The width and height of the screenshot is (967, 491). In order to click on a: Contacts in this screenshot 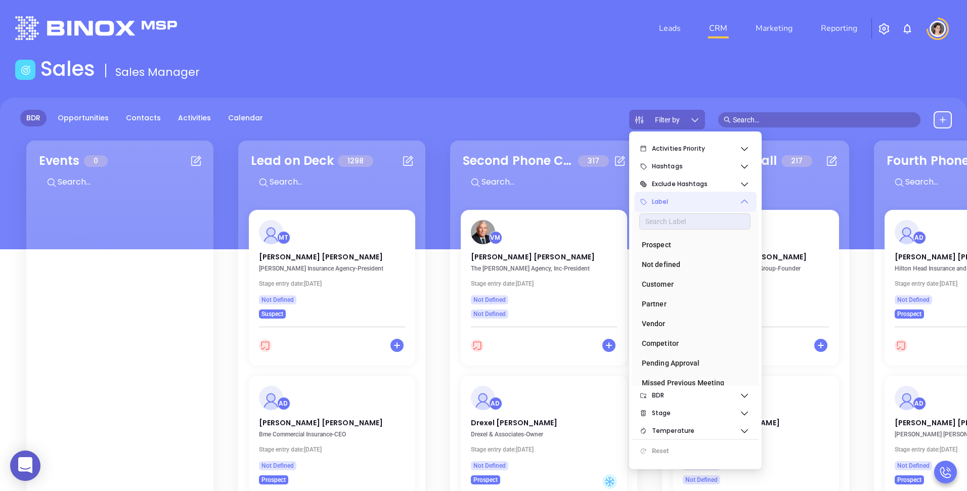, I will do `click(143, 118)`.